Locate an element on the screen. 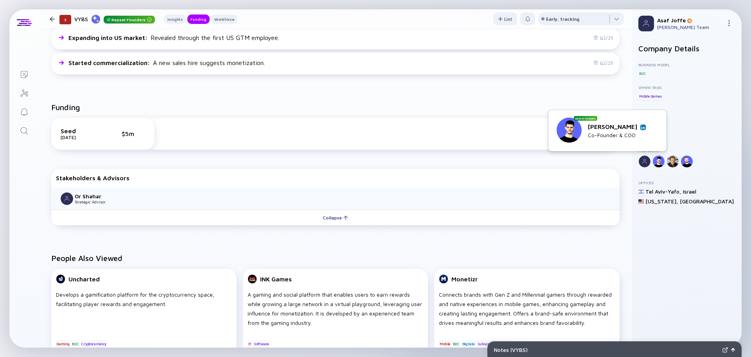 This screenshot has height=357, width=751. span: Expanding into US market : is located at coordinates (109, 38).